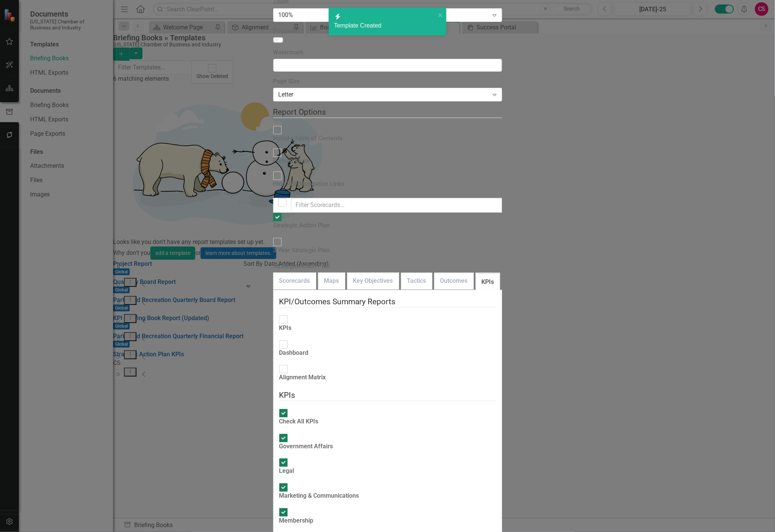 This screenshot has height=532, width=775. What do you see at coordinates (297, 521) in the screenshot?
I see `div: Membership` at bounding box center [297, 521].